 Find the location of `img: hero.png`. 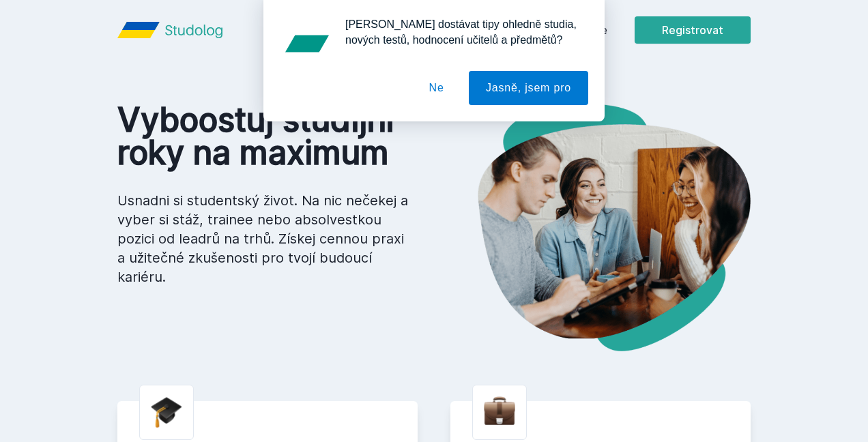

img: hero.png is located at coordinates (592, 227).